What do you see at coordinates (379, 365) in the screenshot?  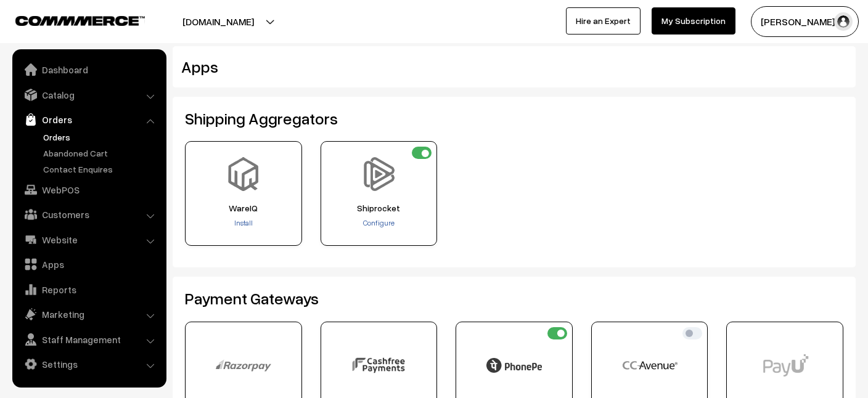 I see `img: Cashfree` at bounding box center [379, 365].